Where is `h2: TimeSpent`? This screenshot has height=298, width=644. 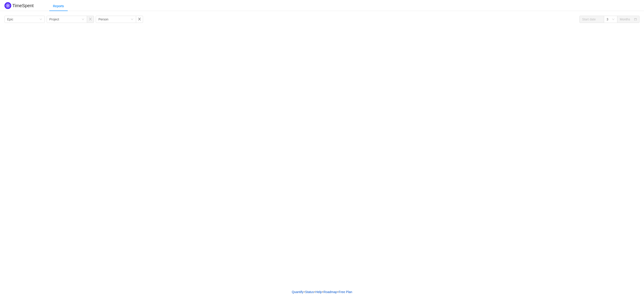 h2: TimeSpent is located at coordinates (23, 6).